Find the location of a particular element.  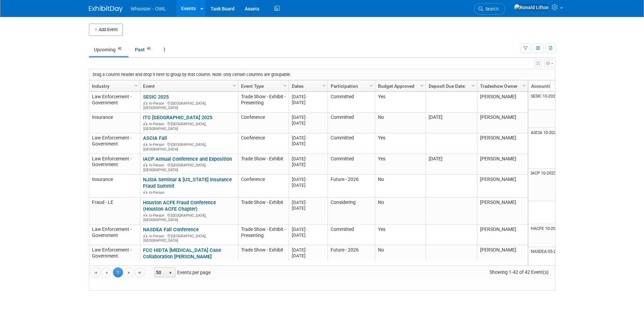

img: ExhibitDay is located at coordinates (106, 9).